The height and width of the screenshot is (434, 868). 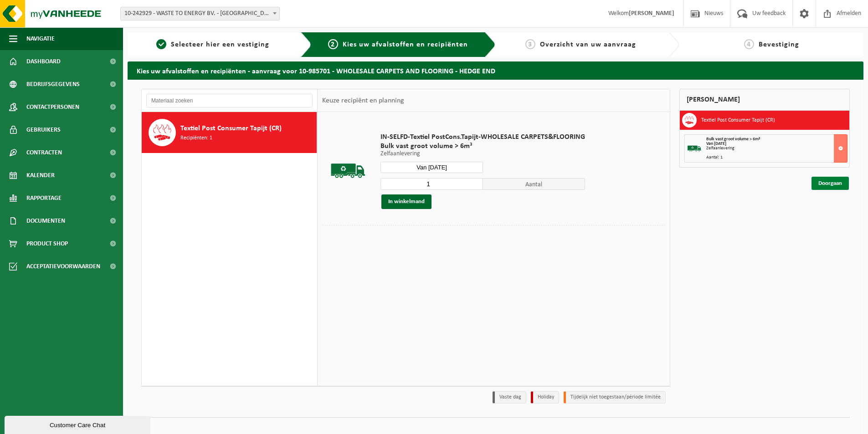 I want to click on span: Contactpersonen, so click(x=53, y=107).